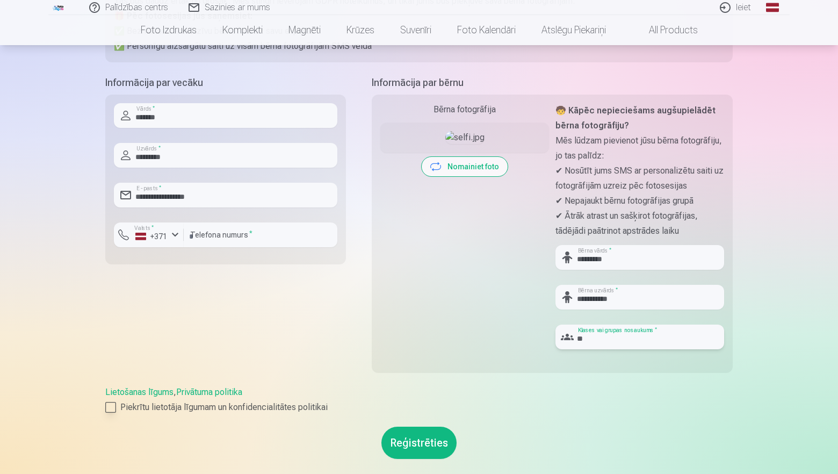  I want to click on a: Foto kalendāri, so click(486, 30).